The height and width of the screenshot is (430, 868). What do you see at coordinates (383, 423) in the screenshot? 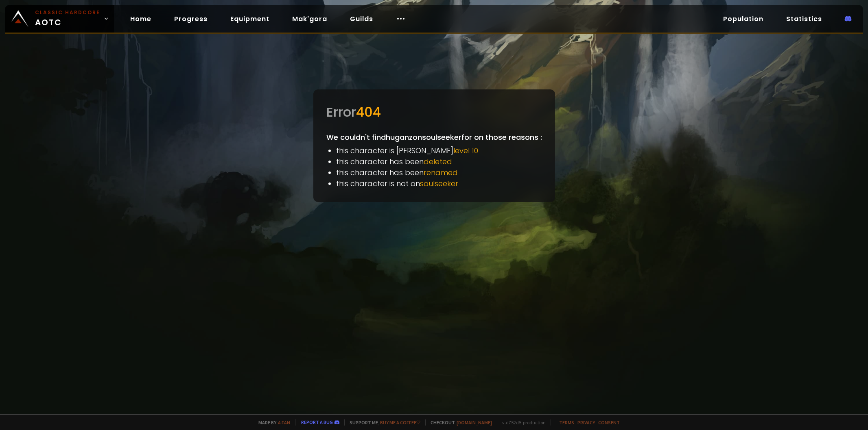
I see `span: Support me,` at bounding box center [383, 423].